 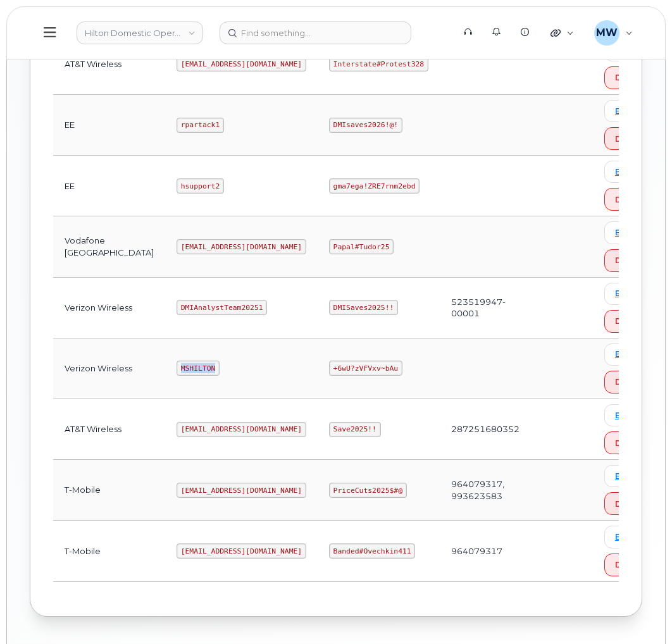 I want to click on a: Hilton Domestic Operating Company Inc, so click(x=140, y=33).